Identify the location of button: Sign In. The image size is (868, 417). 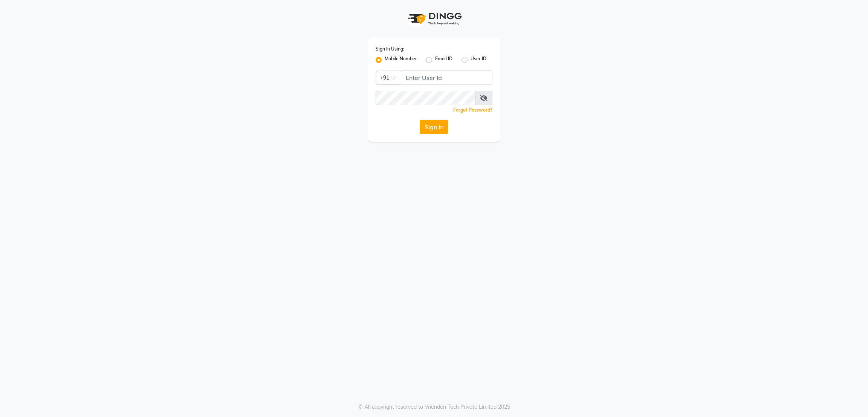
(434, 127).